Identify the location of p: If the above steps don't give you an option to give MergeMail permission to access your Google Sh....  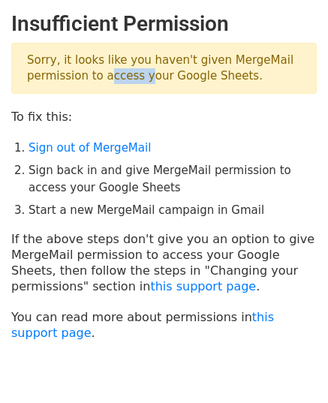
(164, 263).